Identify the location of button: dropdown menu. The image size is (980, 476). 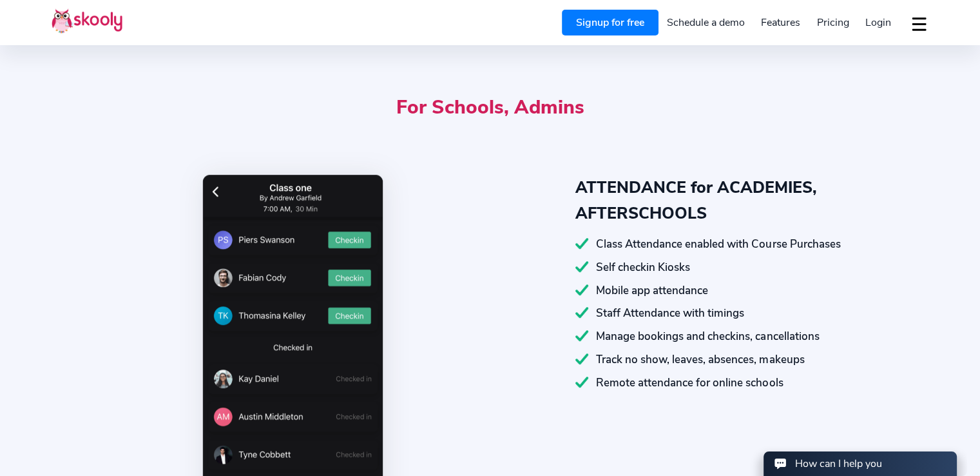
(919, 24).